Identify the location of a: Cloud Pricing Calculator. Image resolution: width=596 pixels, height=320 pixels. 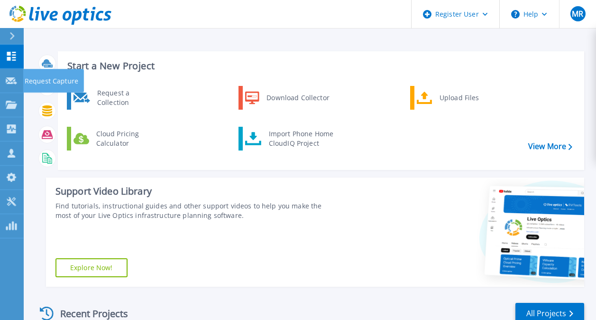
(115, 139).